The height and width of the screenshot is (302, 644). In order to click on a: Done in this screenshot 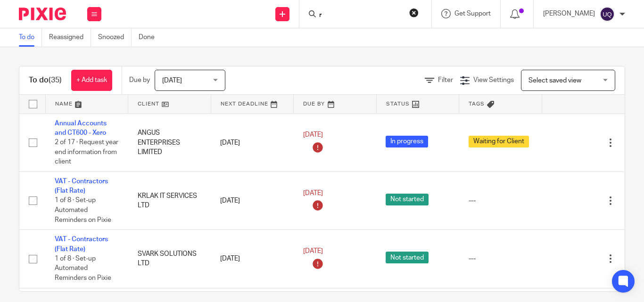, I will do `click(150, 37)`.